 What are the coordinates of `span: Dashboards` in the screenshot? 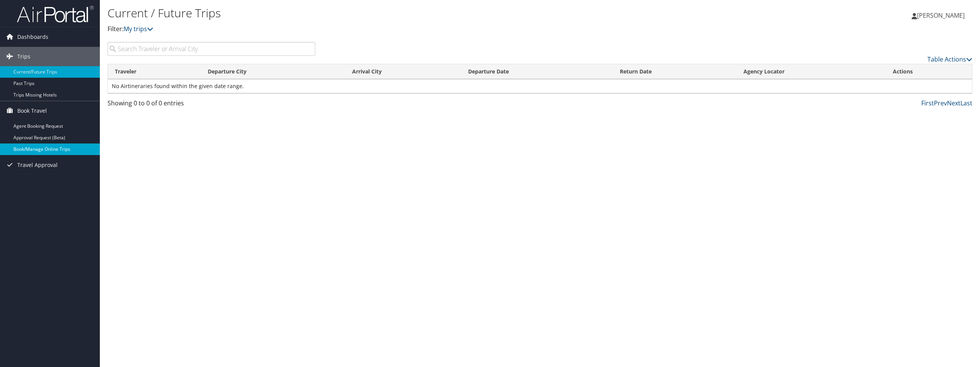 It's located at (32, 37).